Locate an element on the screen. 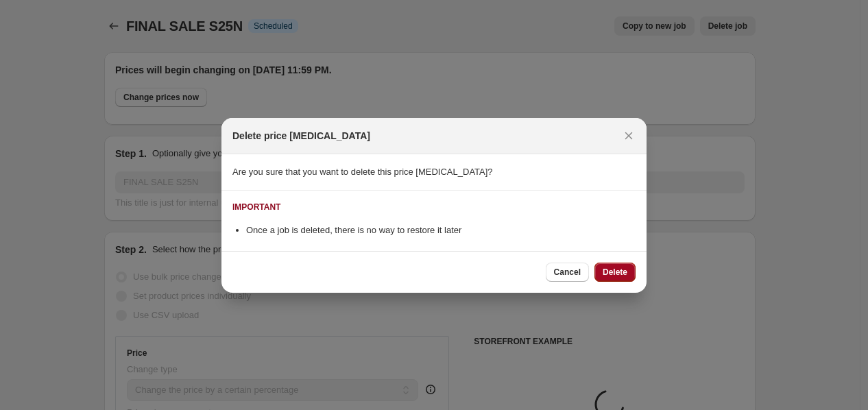  span: Delete is located at coordinates (615, 272).